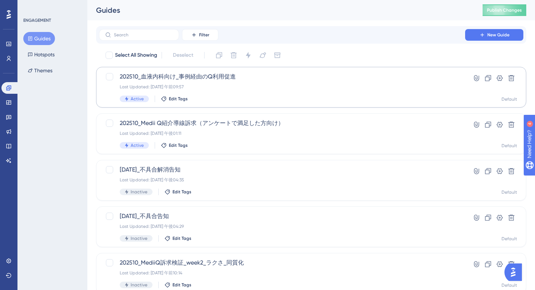 The height and width of the screenshot is (290, 535). I want to click on button: Publish Changes, so click(504, 10).